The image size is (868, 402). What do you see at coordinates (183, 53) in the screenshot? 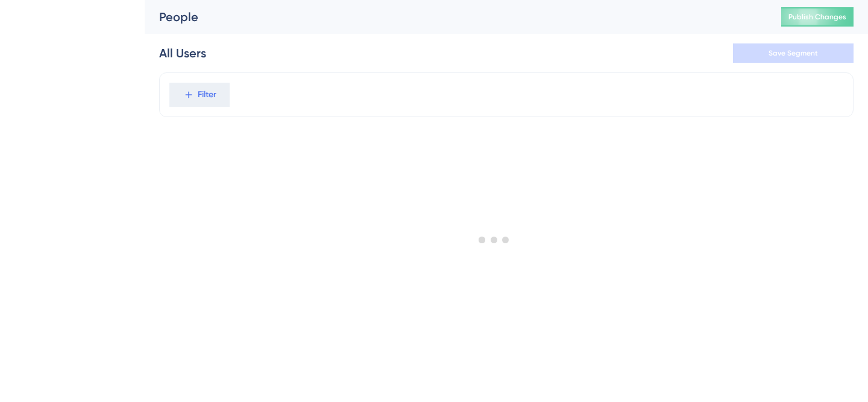
I see `div: All Users` at bounding box center [183, 53].